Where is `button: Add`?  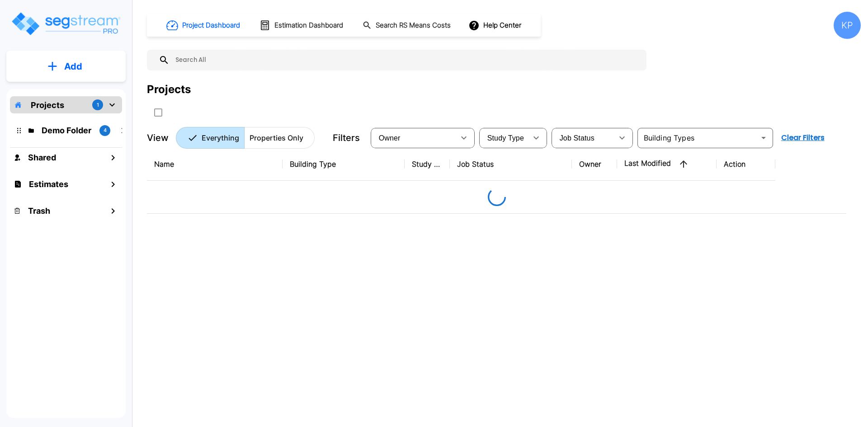
button: Add is located at coordinates (66, 66).